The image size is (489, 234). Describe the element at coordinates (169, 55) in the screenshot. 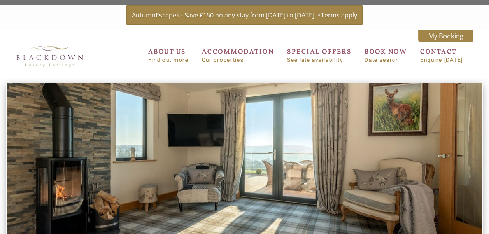

I see `a: ABOUT USFind out more` at that location.